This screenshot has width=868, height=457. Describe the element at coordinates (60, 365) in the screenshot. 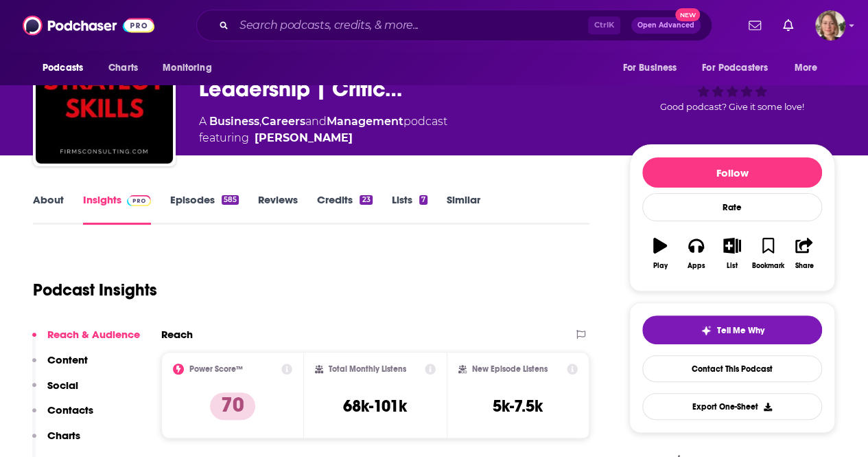

I see `button: Content` at that location.